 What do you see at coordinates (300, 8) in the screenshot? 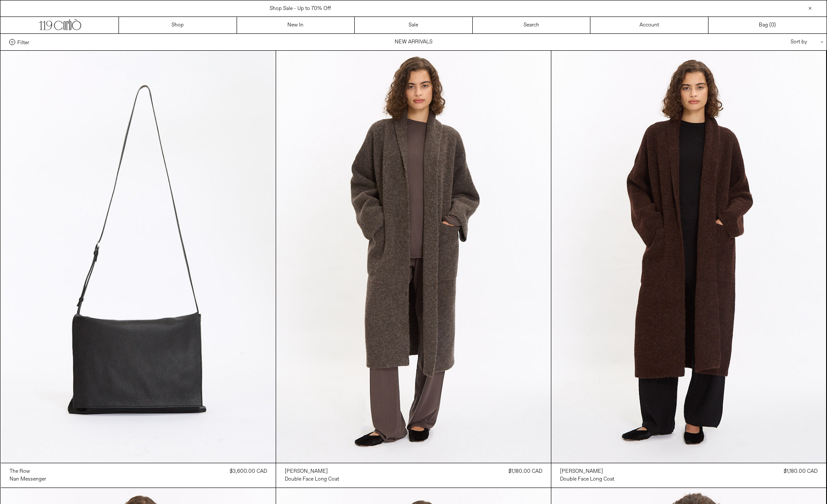
I see `a: Shop Sale - Up to 70% Off` at bounding box center [300, 8].